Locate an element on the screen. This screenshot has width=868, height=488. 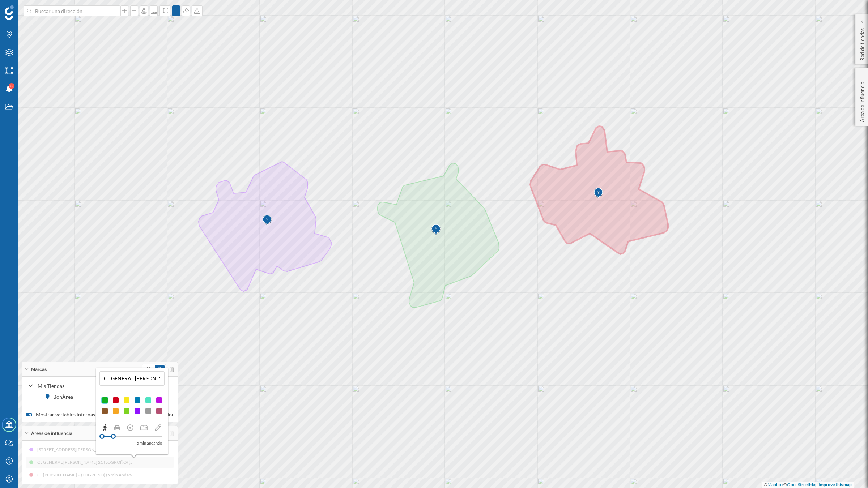
span: Áreas de influencia is located at coordinates (52, 433).